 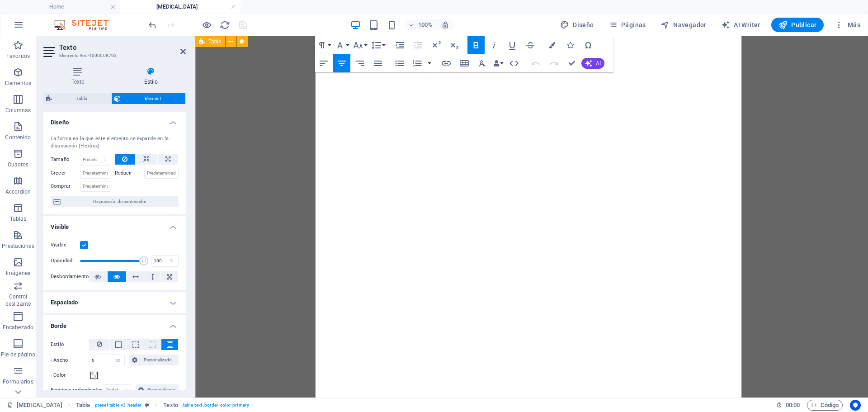 I want to click on button: Insert Link, so click(x=446, y=64).